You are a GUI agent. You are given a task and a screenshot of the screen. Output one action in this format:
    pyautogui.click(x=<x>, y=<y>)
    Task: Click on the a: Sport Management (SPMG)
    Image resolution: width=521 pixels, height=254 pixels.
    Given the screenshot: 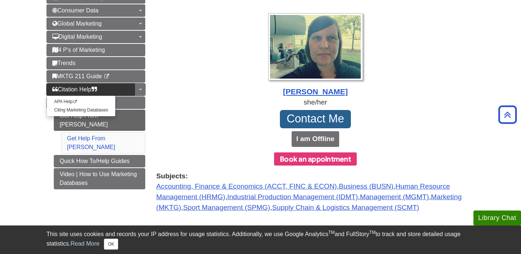 What is the action you would take?
    pyautogui.click(x=227, y=207)
    